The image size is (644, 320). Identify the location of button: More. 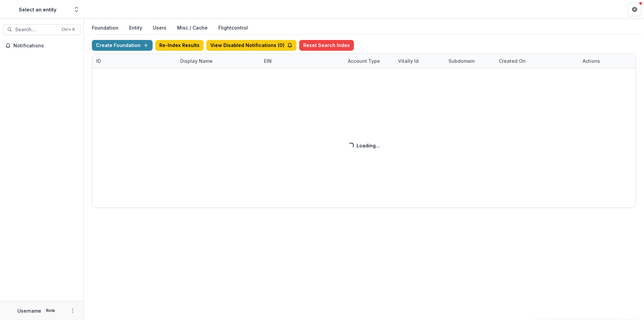
(73, 311).